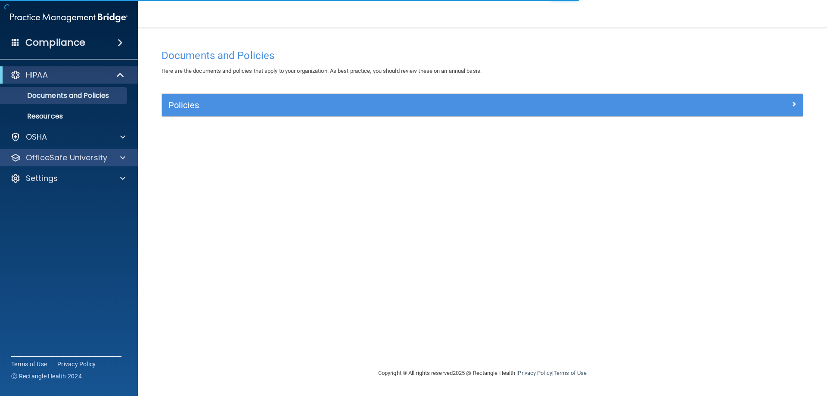 This screenshot has width=827, height=396. I want to click on a: OSHA, so click(68, 137).